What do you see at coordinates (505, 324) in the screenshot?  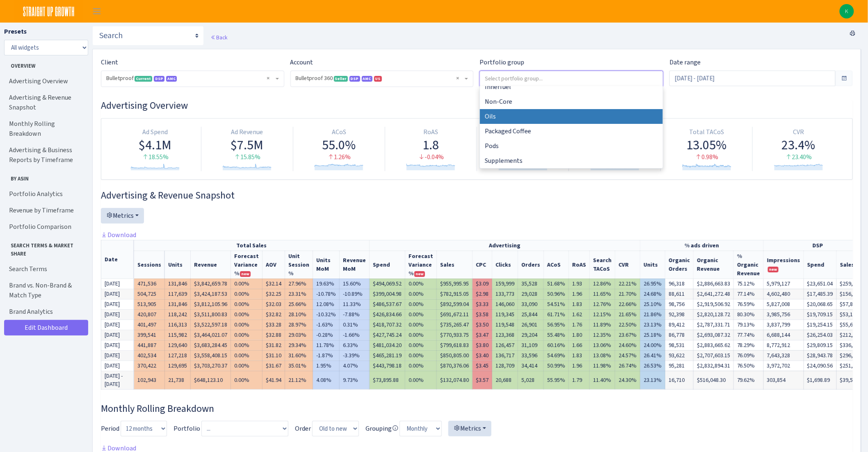 I see `td: 119,548` at bounding box center [505, 324].